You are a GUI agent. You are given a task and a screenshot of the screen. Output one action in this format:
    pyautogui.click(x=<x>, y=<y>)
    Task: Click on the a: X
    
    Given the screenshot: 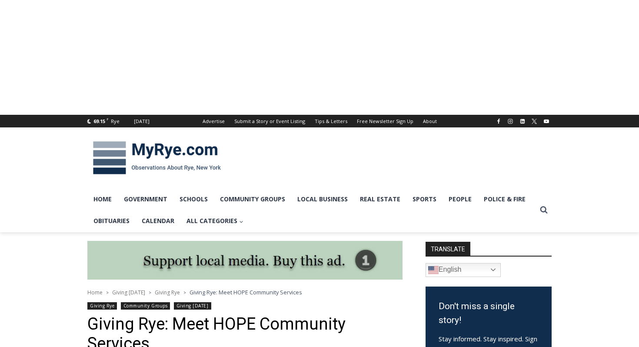 What is the action you would take?
    pyautogui.click(x=535, y=121)
    